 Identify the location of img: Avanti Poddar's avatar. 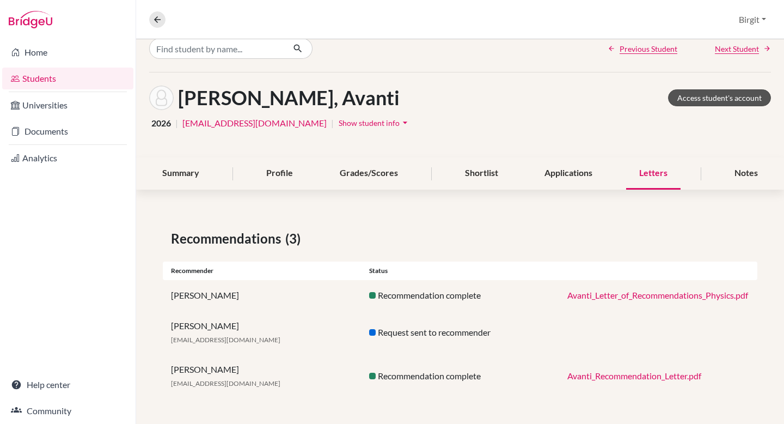
(161, 97).